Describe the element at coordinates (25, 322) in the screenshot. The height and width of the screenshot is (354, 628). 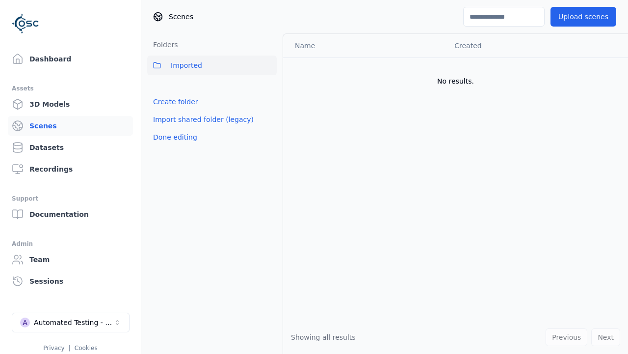
I see `div: A` at that location.